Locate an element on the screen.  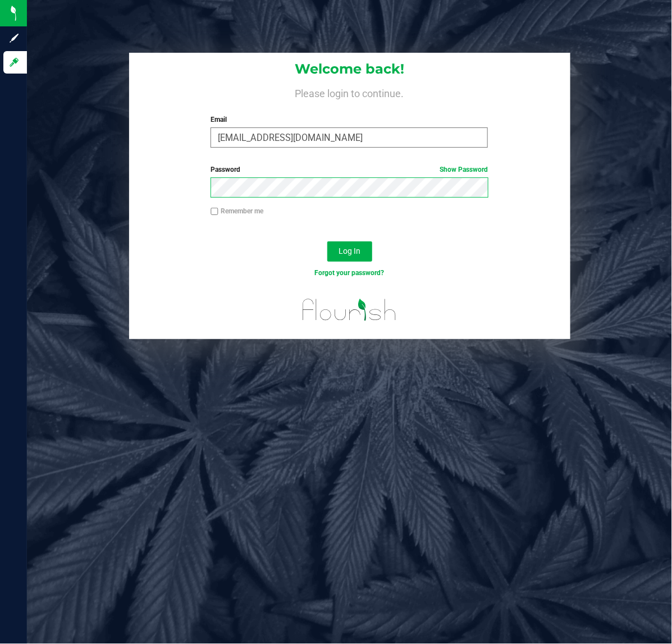
inline-svg: Sign up is located at coordinates (14, 38).